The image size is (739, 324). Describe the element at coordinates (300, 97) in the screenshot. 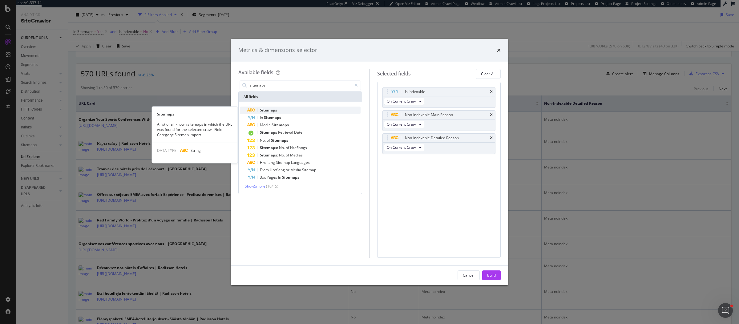

I see `div: All fields` at that location.